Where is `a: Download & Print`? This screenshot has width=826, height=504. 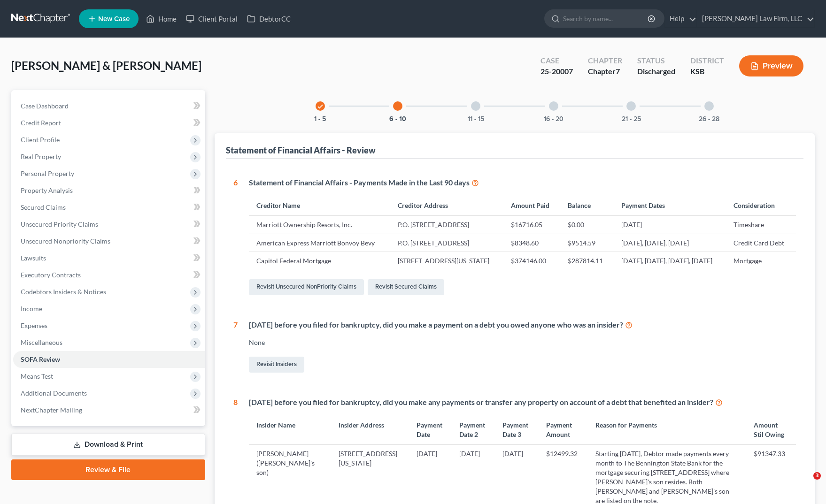
a: Download & Print is located at coordinates (108, 445).